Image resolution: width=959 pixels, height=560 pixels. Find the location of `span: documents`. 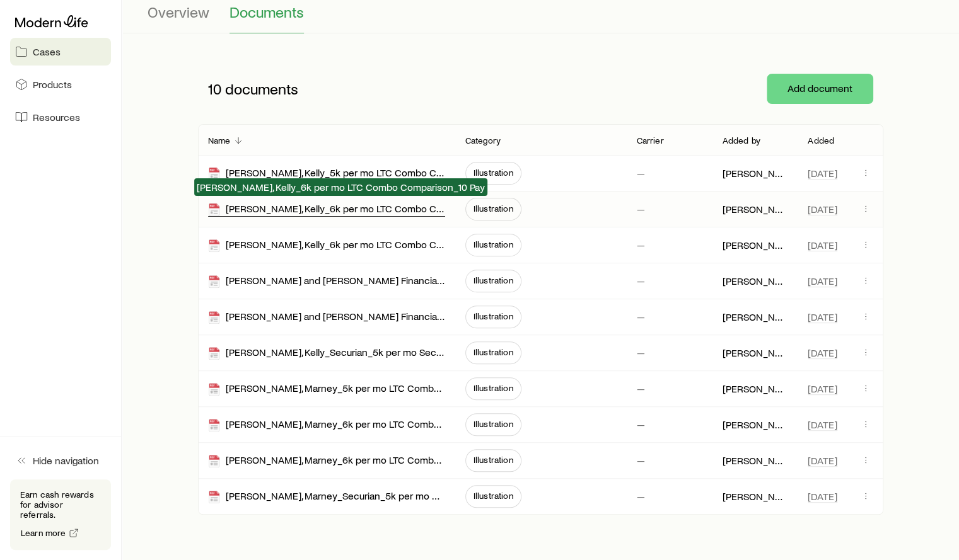

span: documents is located at coordinates (261, 89).